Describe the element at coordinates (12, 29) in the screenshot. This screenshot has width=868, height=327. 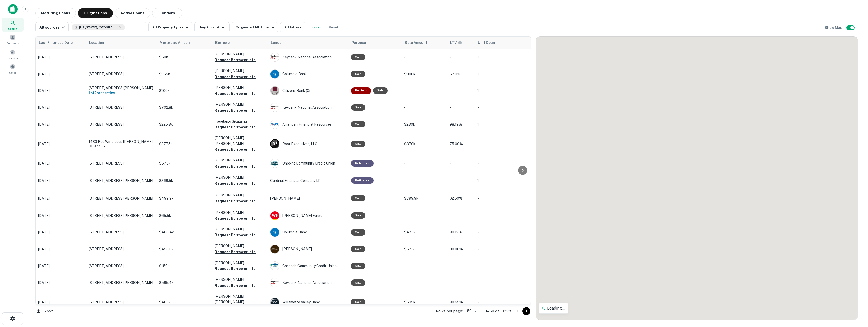
I see `span: Search` at that location.